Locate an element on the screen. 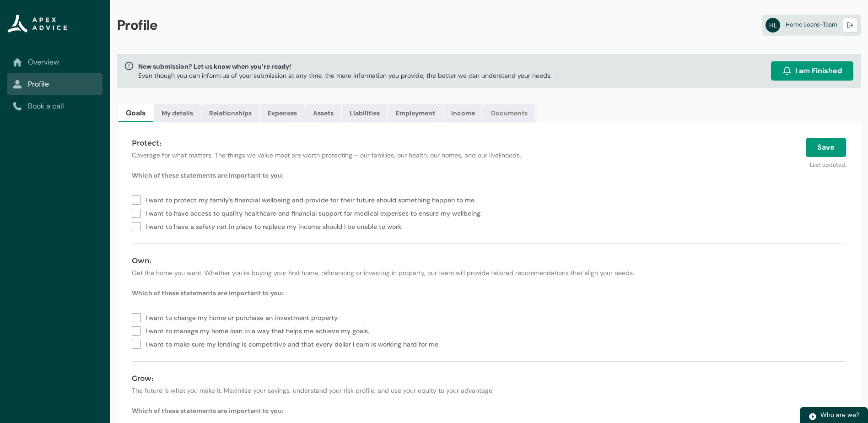 Image resolution: width=868 pixels, height=423 pixels. h4: Own: is located at coordinates (489, 261).